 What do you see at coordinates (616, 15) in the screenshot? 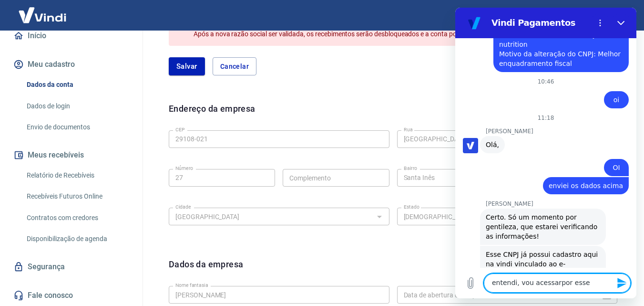
I see `button: Sair` at bounding box center [616, 15].